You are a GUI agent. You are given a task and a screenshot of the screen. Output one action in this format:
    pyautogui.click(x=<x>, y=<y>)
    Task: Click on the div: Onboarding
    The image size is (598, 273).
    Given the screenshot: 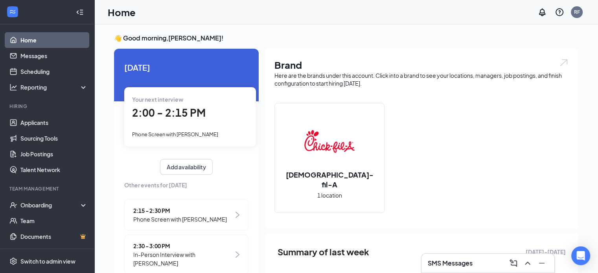 What is the action you would take?
    pyautogui.click(x=51, y=205)
    